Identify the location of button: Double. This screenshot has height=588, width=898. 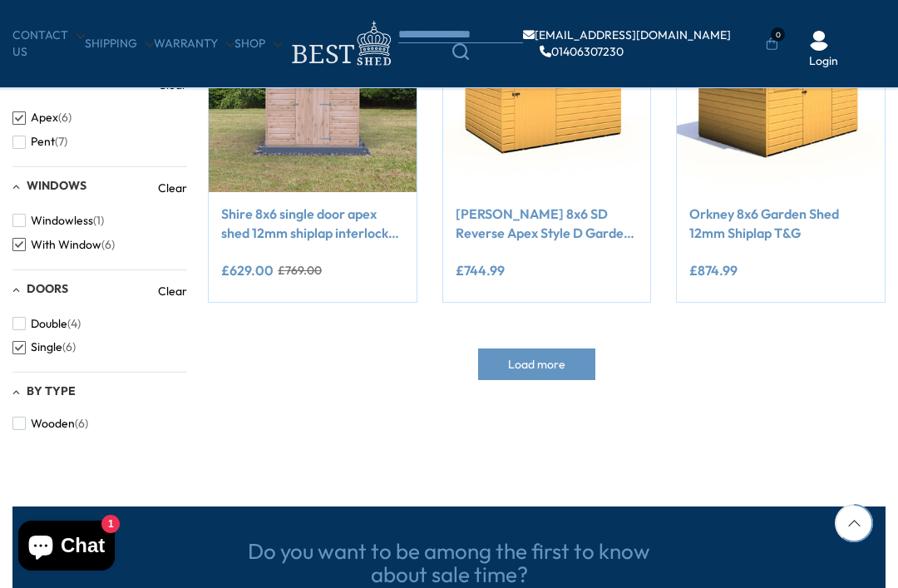
(46, 323).